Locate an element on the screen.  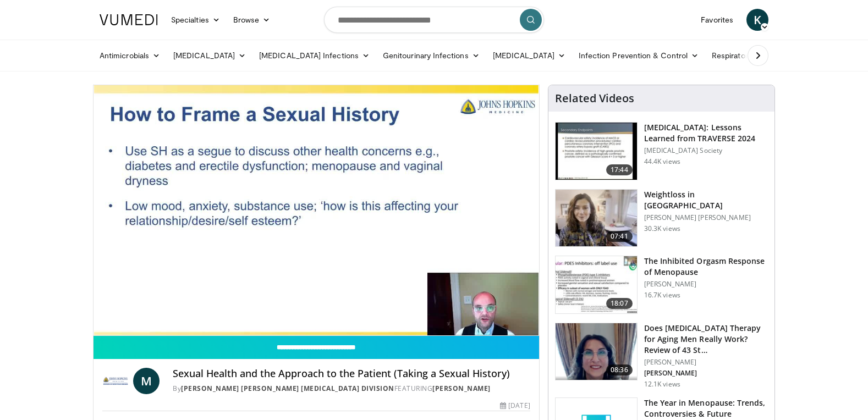
img: Johns Hopkins Infectious Diseases Division is located at coordinates (116, 381).